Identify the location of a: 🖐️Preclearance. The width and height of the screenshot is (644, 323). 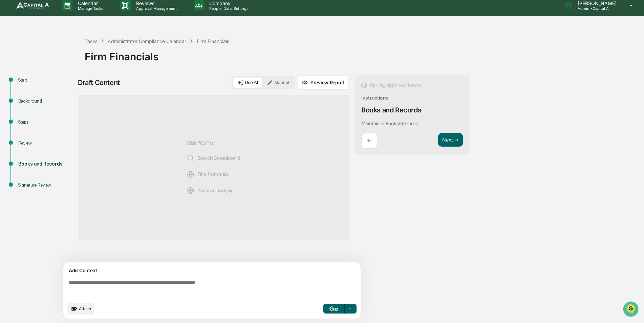
(25, 88).